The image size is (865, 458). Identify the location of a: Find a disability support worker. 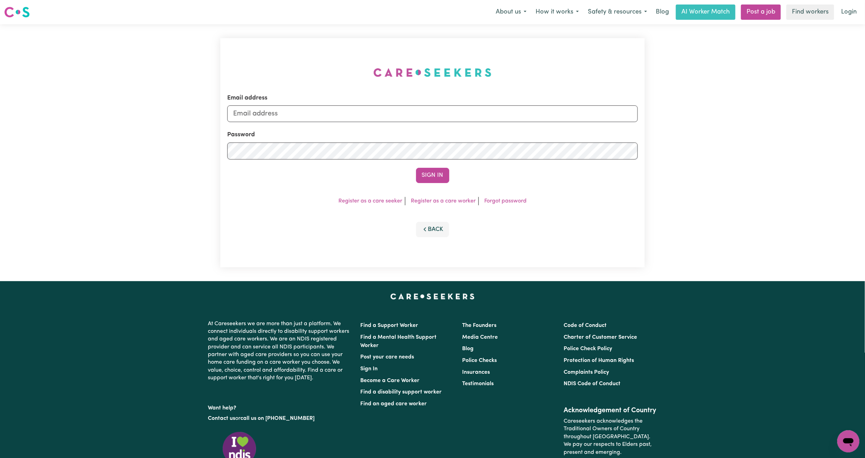
(401, 392).